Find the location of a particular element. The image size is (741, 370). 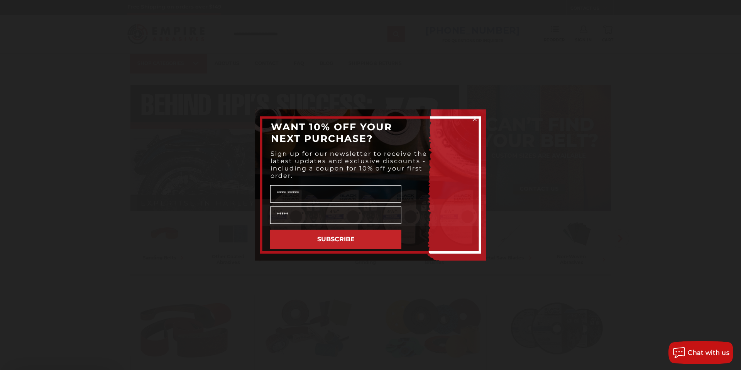

button: Chat with us is located at coordinates (701, 352).